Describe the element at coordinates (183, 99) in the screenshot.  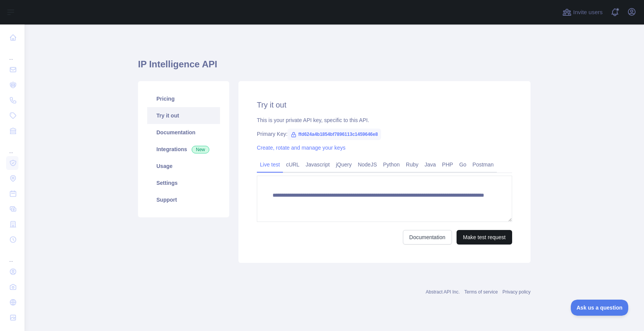
I see `a: Pricing` at that location.